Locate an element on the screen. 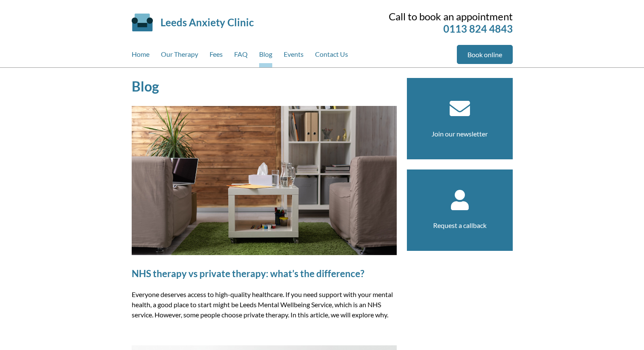  a: NHS therapy vs private therapy: what’s the difference? is located at coordinates (248, 274).